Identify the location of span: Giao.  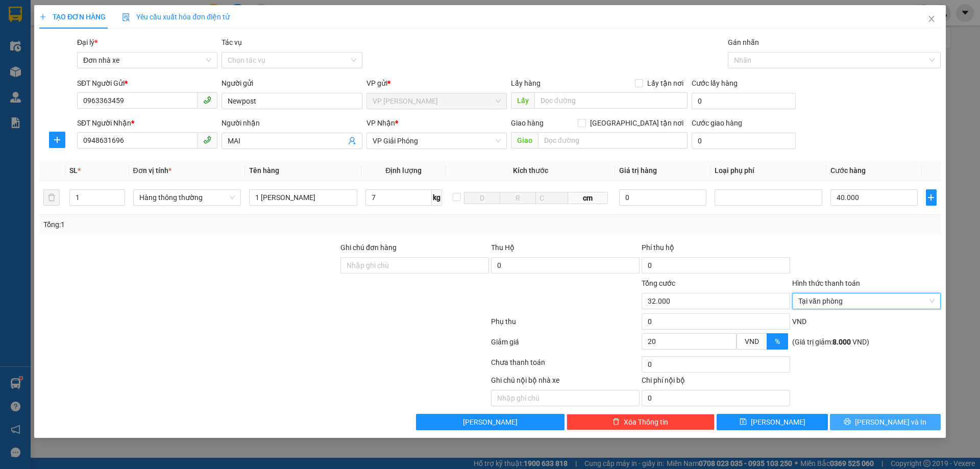
(524, 141).